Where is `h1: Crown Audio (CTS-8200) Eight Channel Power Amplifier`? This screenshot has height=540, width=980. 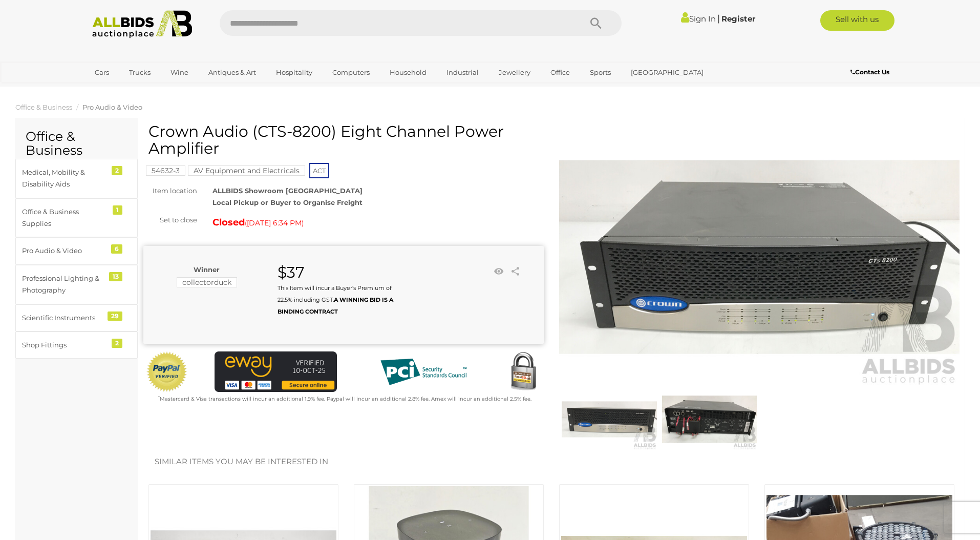 h1: Crown Audio (CTS-8200) Eight Channel Power Amplifier is located at coordinates (344, 140).